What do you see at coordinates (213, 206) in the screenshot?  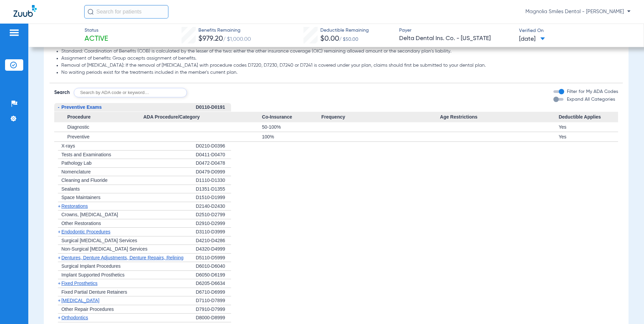 I see `div: D2140-D2430` at bounding box center [213, 206].